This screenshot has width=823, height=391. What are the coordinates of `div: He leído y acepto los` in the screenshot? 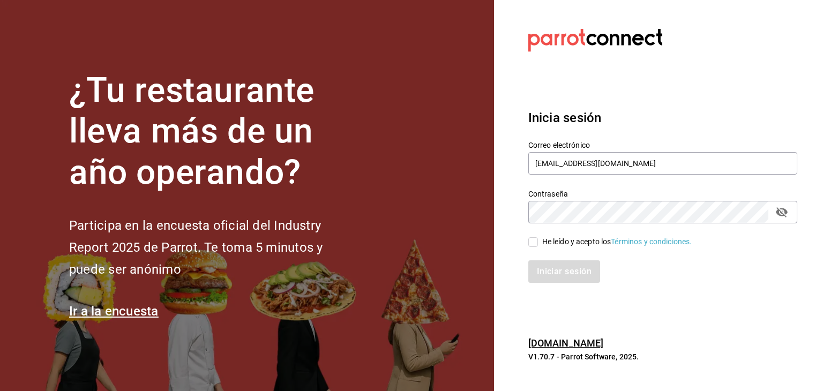 It's located at (617, 242).